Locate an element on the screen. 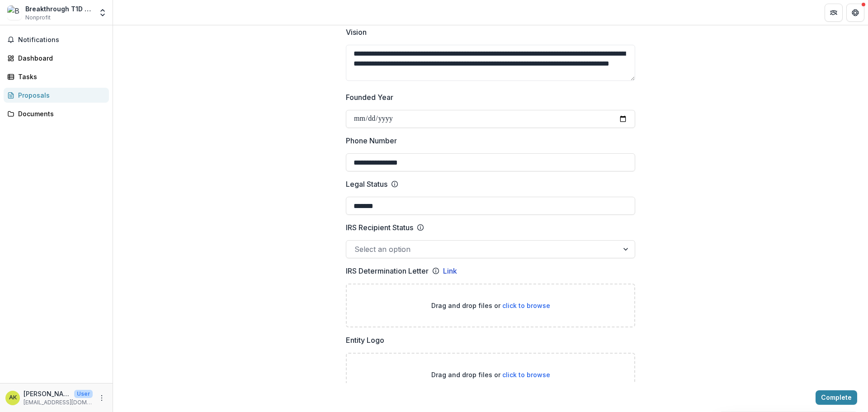 Image resolution: width=868 pixels, height=412 pixels. button: Notifications is located at coordinates (56, 40).